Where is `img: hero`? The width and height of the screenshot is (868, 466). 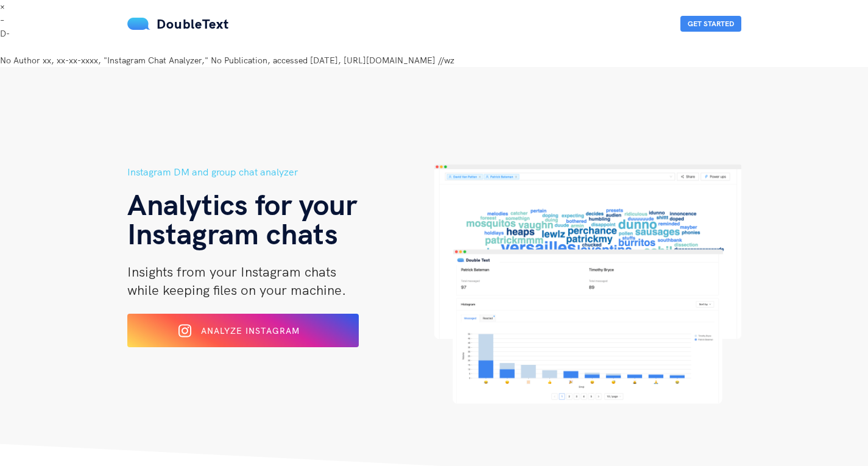 img: hero is located at coordinates (588, 284).